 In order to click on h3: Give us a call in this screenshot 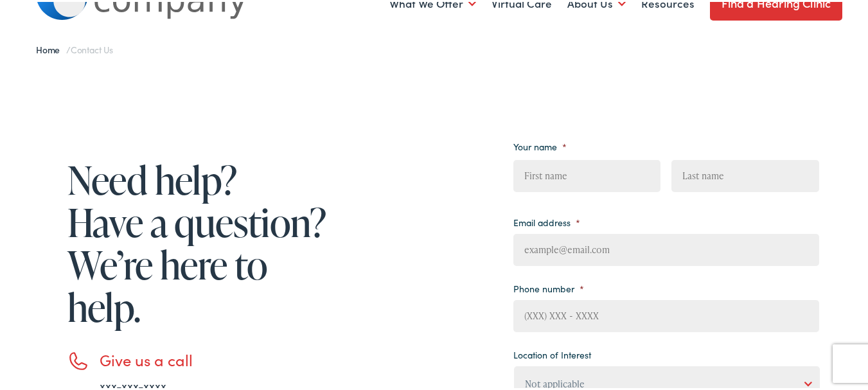, I will do `click(215, 358)`.